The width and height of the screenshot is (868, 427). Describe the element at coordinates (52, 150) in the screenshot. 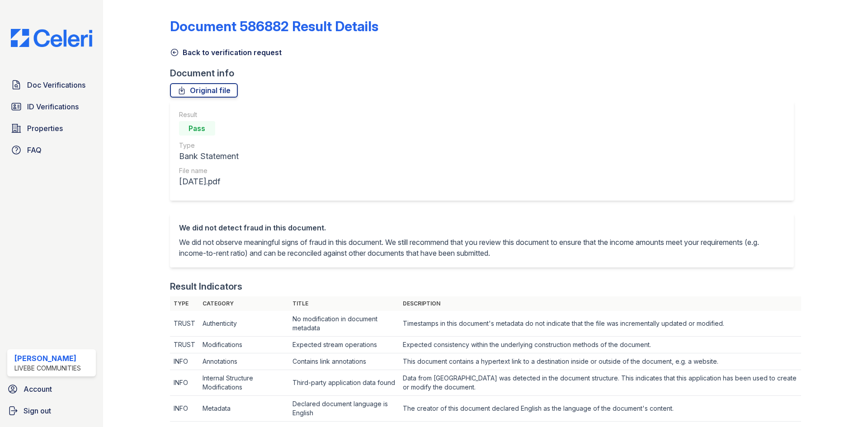

I see `a: FAQ` at that location.